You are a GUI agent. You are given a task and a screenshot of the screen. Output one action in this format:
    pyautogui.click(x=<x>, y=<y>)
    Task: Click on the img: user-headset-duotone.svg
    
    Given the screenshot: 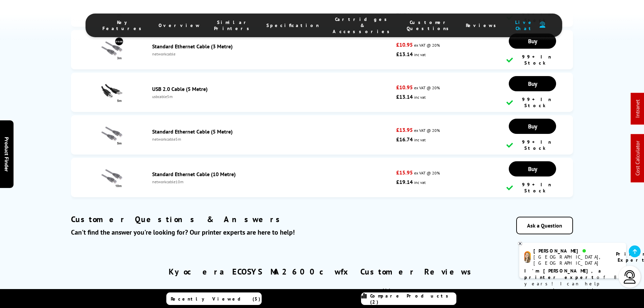 What is the action you would take?
    pyautogui.click(x=542, y=25)
    